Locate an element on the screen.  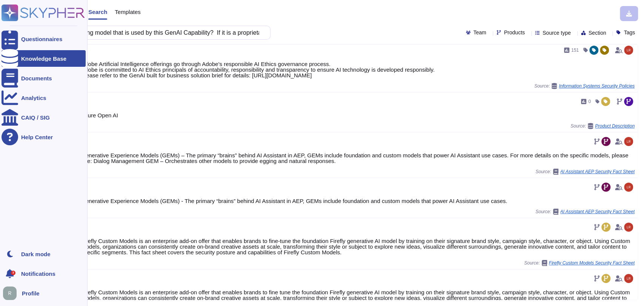
div: Generative Experience Models (GEMs) - The primary “brains” behind AI Assistant in AEP, GEMs inclu... is located at coordinates (358, 200).